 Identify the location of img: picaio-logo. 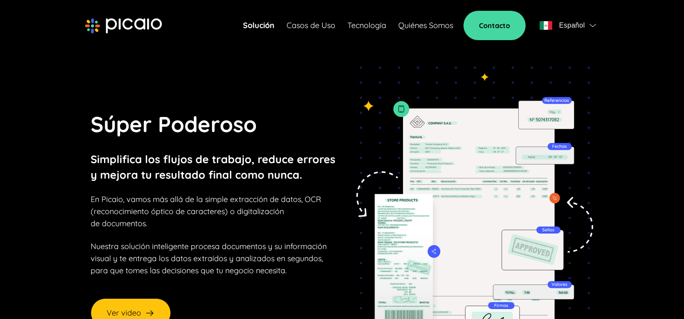
(123, 26).